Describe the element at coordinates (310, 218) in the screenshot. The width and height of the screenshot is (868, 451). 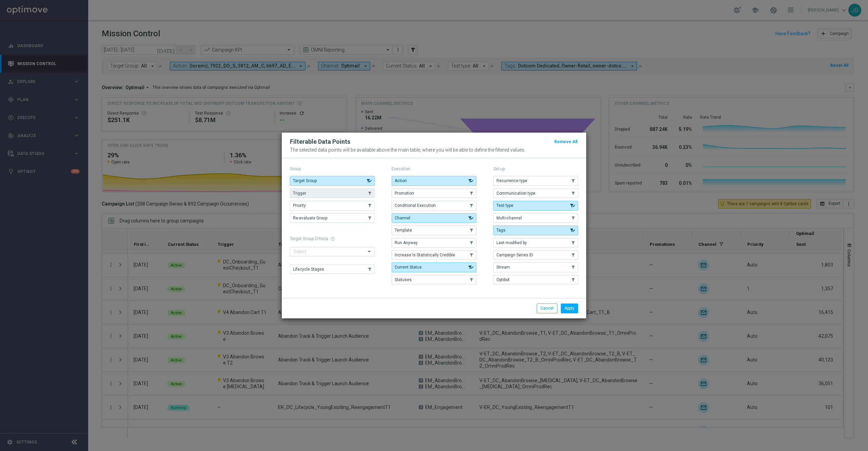
I see `span: Re-evaluate Group` at that location.